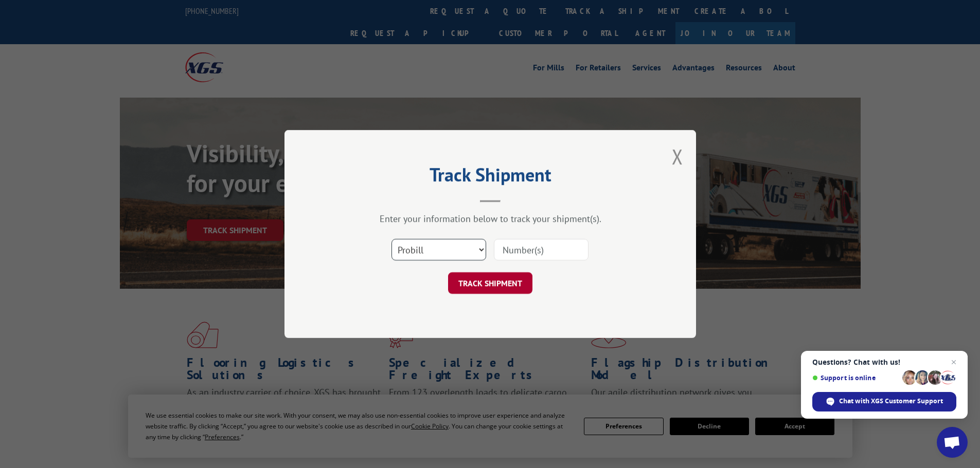  Describe the element at coordinates (541, 249) in the screenshot. I see `input: Number(s)` at that location.